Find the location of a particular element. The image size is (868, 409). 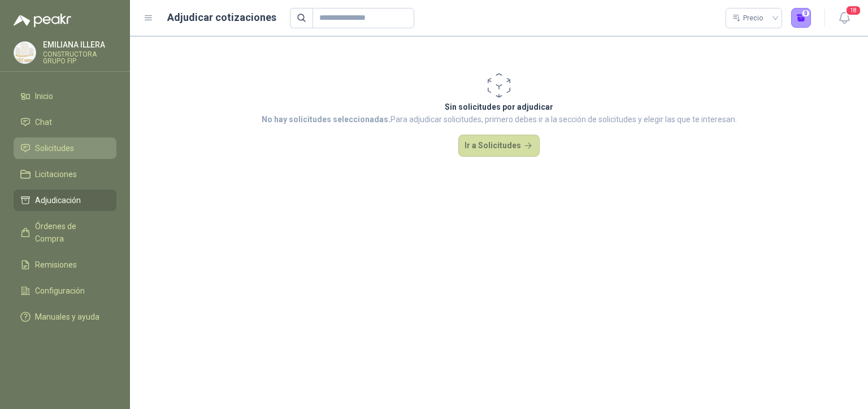

span: Chat is located at coordinates (43, 122).